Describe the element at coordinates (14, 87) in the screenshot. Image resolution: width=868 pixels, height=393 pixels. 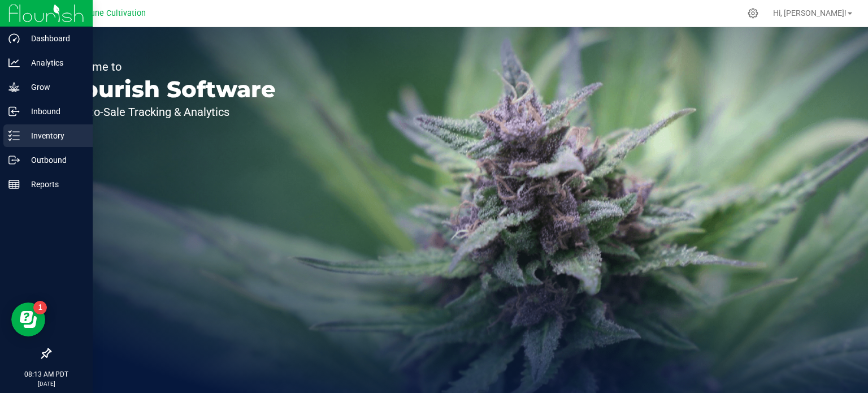
I see `inline-svg: Grow` at that location.